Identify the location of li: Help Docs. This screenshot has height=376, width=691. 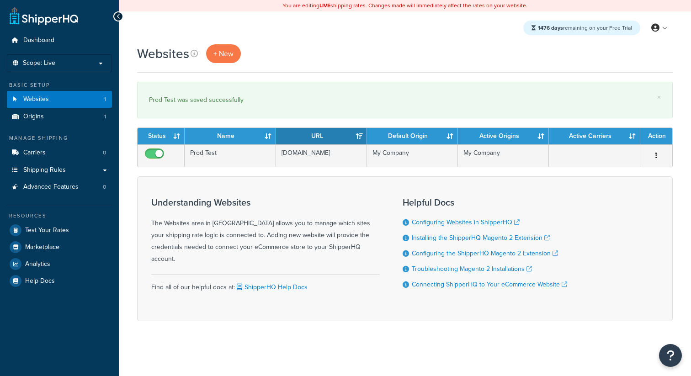
(59, 281).